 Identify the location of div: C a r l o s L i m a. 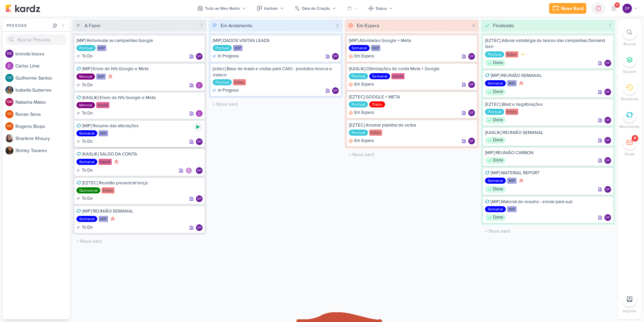
(42, 66).